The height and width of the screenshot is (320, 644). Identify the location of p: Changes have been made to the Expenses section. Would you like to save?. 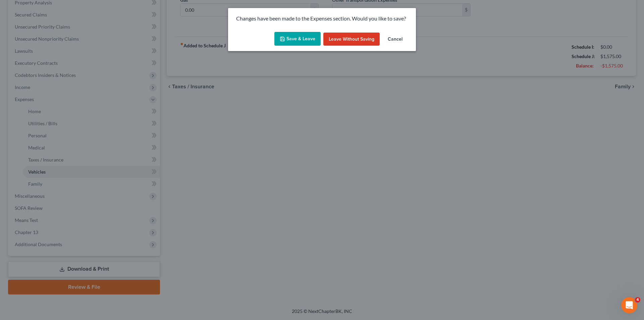
(322, 19).